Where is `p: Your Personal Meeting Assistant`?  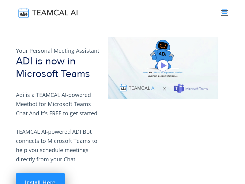 p: Your Personal Meeting Assistant is located at coordinates (58, 51).